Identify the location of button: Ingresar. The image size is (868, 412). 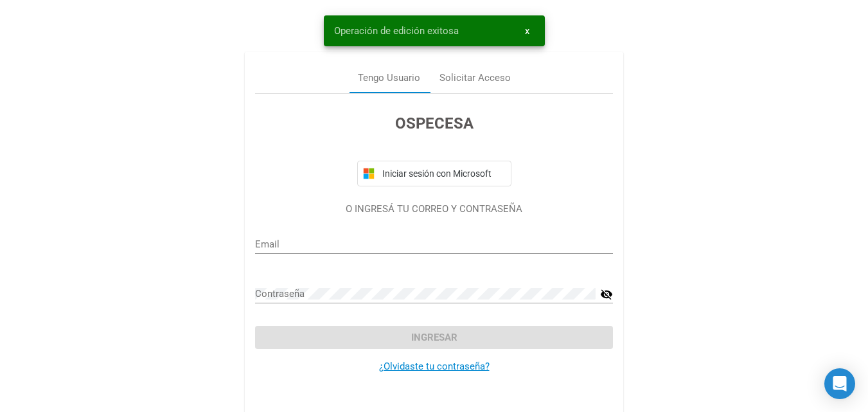
(434, 337).